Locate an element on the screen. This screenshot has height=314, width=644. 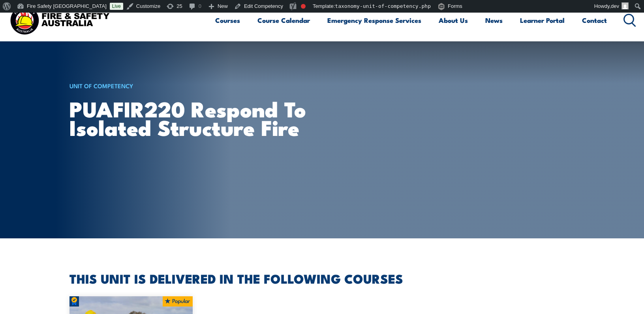
a: Live is located at coordinates (117, 6).